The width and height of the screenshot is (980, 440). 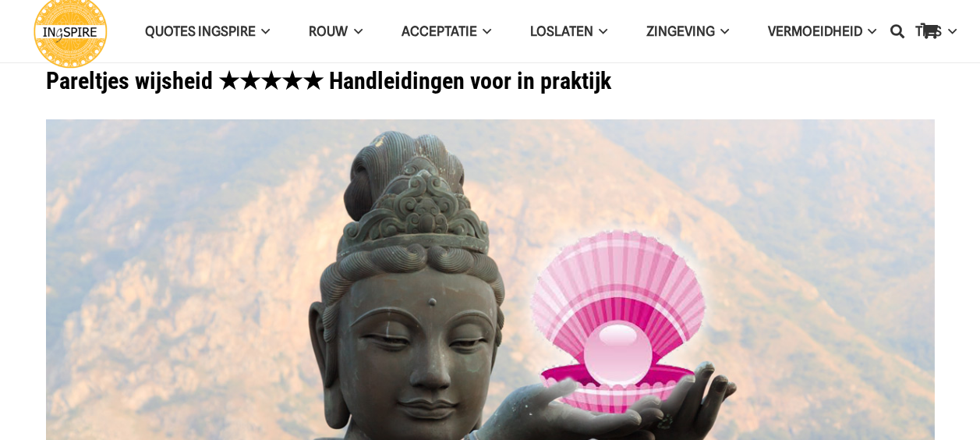 What do you see at coordinates (329, 32) in the screenshot?
I see `span: ROUW` at bounding box center [329, 32].